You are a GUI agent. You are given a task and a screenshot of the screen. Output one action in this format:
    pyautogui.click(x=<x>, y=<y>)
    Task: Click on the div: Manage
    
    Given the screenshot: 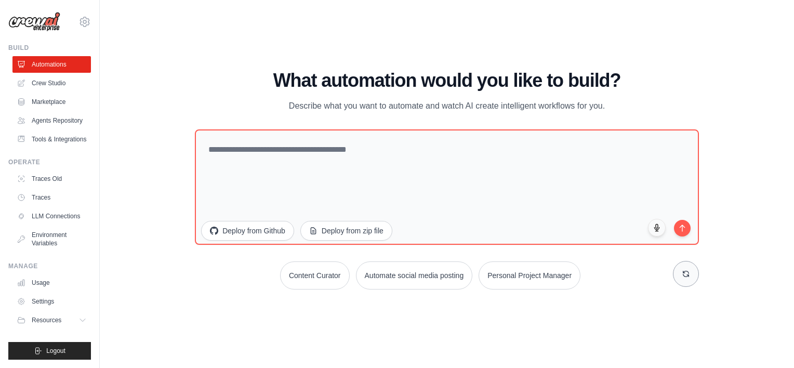 What is the action you would take?
    pyautogui.click(x=49, y=266)
    